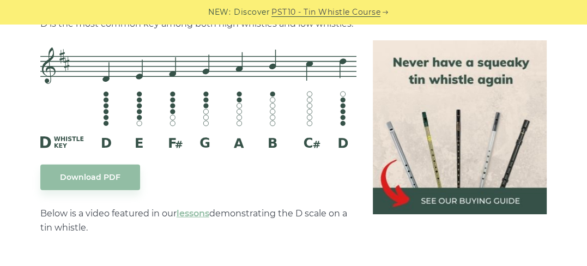 Image resolution: width=587 pixels, height=266 pixels. Describe the element at coordinates (326, 12) in the screenshot. I see `a: PST10 - Tin Whistle Course` at that location.